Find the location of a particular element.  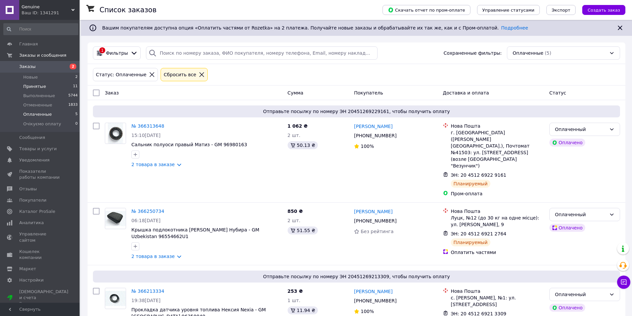

div: 50.13 ₴ is located at coordinates (303, 145).